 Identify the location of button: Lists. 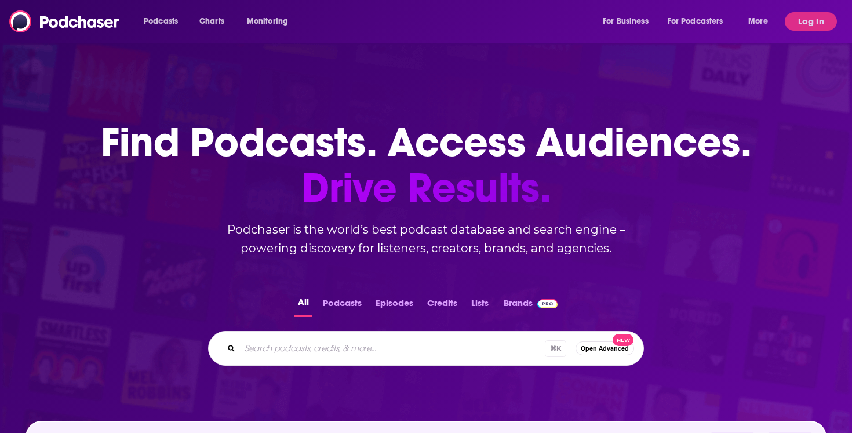
(480, 305).